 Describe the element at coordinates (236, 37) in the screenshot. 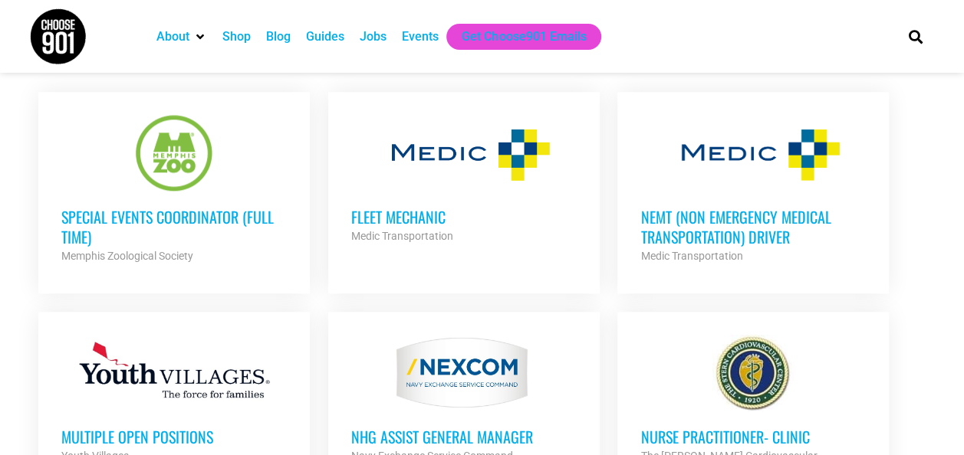

I see `div: Shop` at that location.